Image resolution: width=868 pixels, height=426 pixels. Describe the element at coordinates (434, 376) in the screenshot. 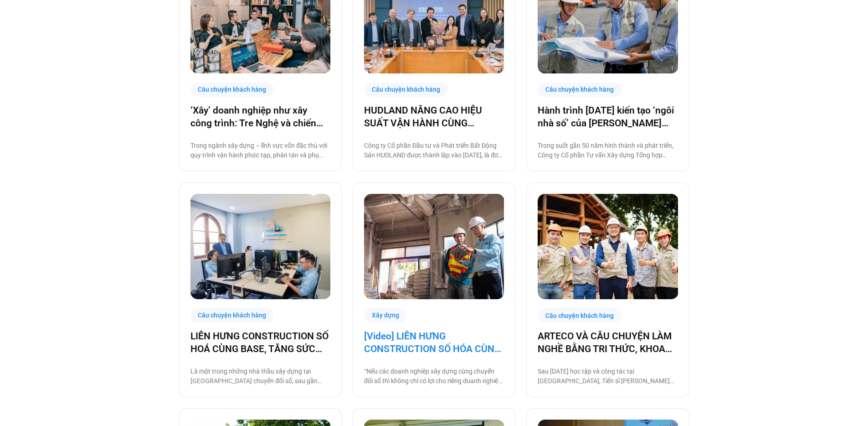

I see `p: “Nếu các doanh nghiệp xây dựng cùng chuyển đổi số thì không chỉ có lợi cho riêng doanh nghiệp mà ...` at that location.